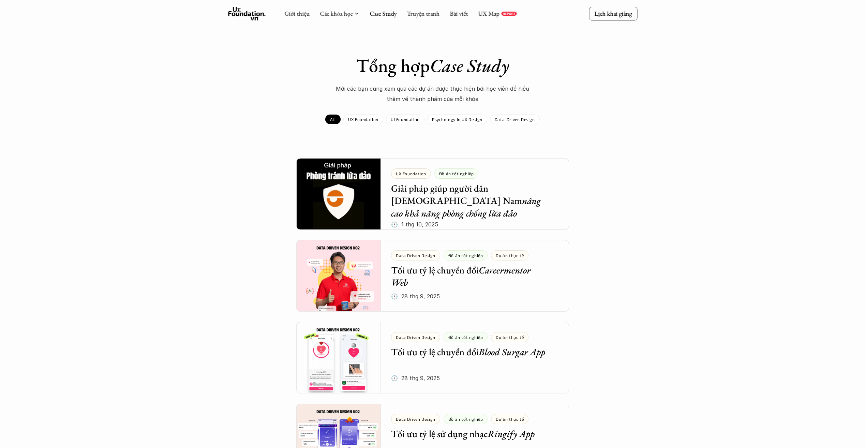 The image size is (865, 448). What do you see at coordinates (509, 14) in the screenshot?
I see `a: REPORT` at bounding box center [509, 14].